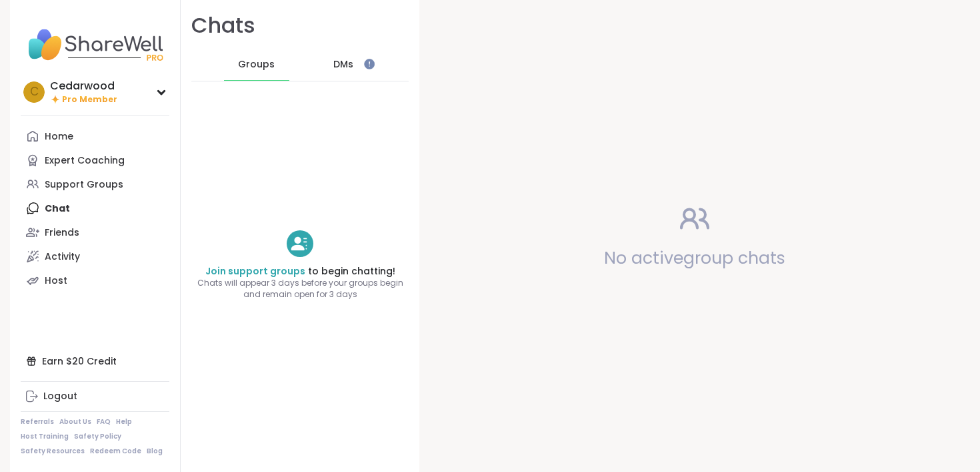 This screenshot has width=980, height=472. Describe the element at coordinates (95, 397) in the screenshot. I see `a: Logout` at that location.